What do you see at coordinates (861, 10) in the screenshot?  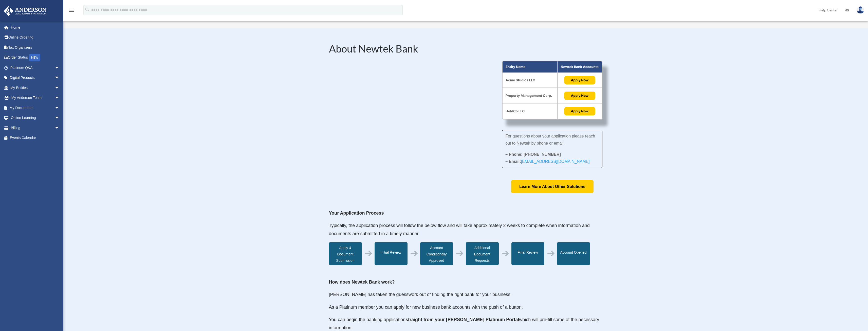 I see `img: User Pic` at bounding box center [861, 10].